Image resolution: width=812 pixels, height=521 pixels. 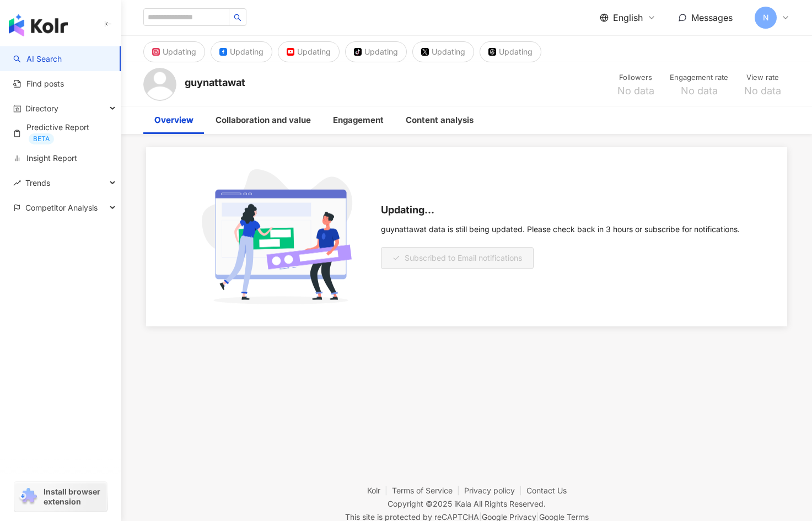 I want to click on img: KOL Avatar, so click(x=160, y=84).